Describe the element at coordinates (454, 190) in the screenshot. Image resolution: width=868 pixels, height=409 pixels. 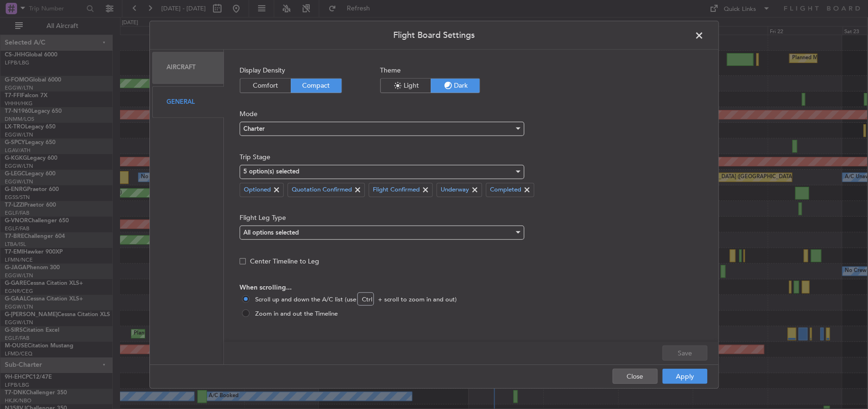
I see `span: Underway` at that location.